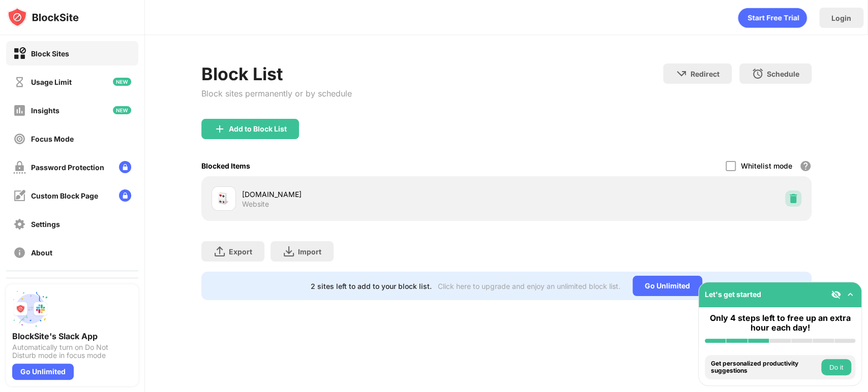 The image size is (868, 392). What do you see at coordinates (277, 74) in the screenshot?
I see `div: Block List` at bounding box center [277, 74].